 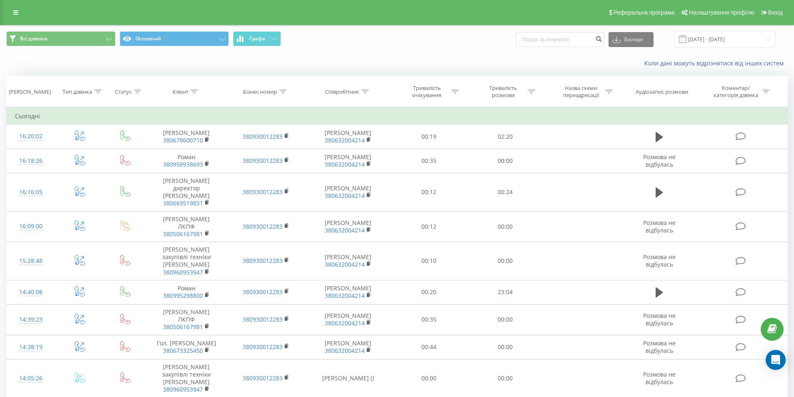 What do you see at coordinates (716, 63) in the screenshot?
I see `a: Коли дані можуть відрізнятися вiд інших систем` at bounding box center [716, 63].